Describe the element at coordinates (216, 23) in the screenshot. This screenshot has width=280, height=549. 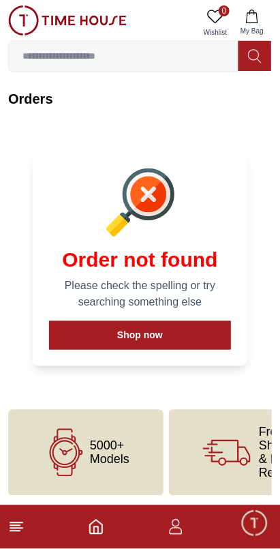
I see `a: 0Wishlist` at that location.